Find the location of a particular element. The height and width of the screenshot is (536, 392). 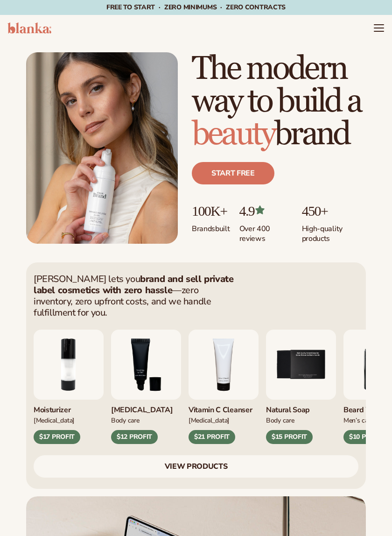

img: Female holding tanning mousse. is located at coordinates (102, 148).